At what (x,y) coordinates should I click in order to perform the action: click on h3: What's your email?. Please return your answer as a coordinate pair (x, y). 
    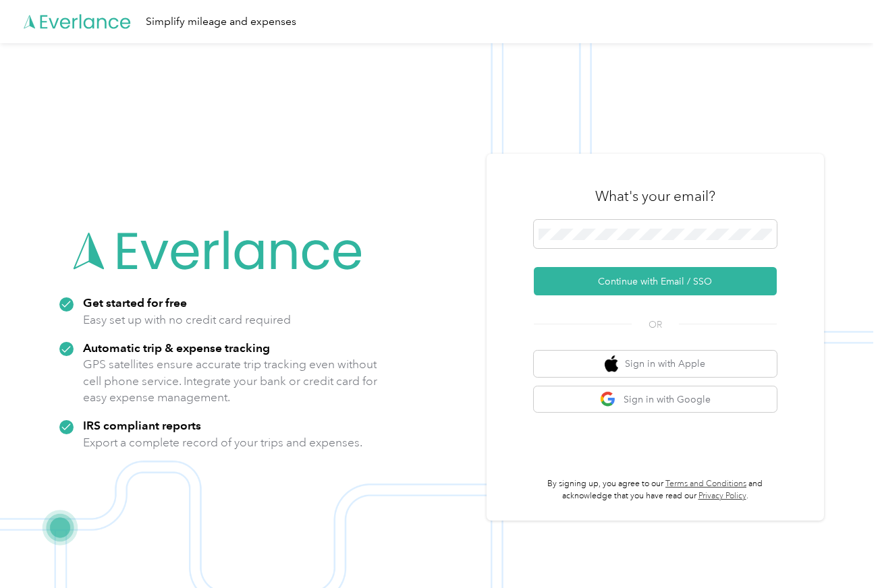
    Looking at the image, I should click on (655, 196).